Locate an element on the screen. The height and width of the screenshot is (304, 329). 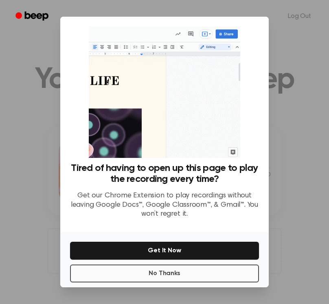
p: Get our Chrome Extension to play recordings without leaving Google Docs™, Google Classroom™, & Gm... is located at coordinates (164, 205).